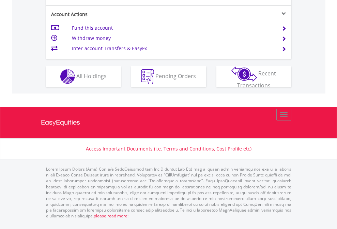 Image resolution: width=337 pixels, height=229 pixels. I want to click on div: EasyEquities, so click(169, 122).